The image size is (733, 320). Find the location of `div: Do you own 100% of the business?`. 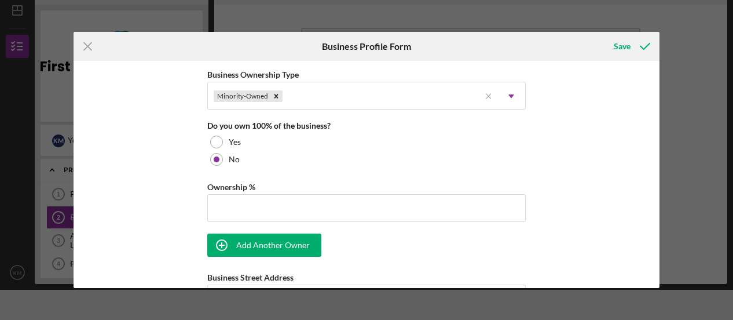

div: Do you own 100% of the business? is located at coordinates (367, 126).